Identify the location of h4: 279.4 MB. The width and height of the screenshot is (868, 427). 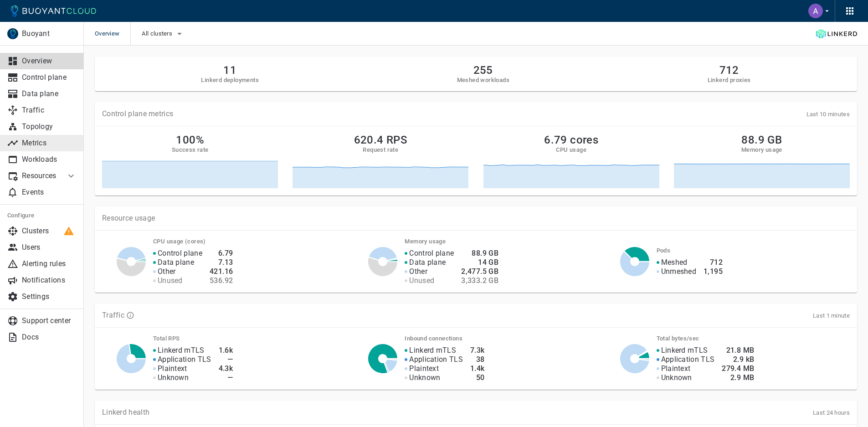
(738, 369).